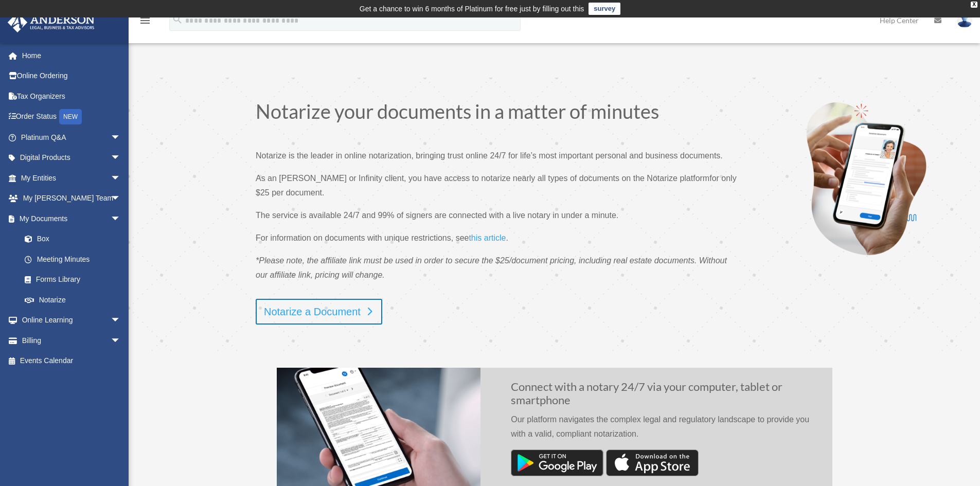  Describe the element at coordinates (472, 9) in the screenshot. I see `div: Get a chance to win 6 months of Platinum for free just by filling out this` at that location.